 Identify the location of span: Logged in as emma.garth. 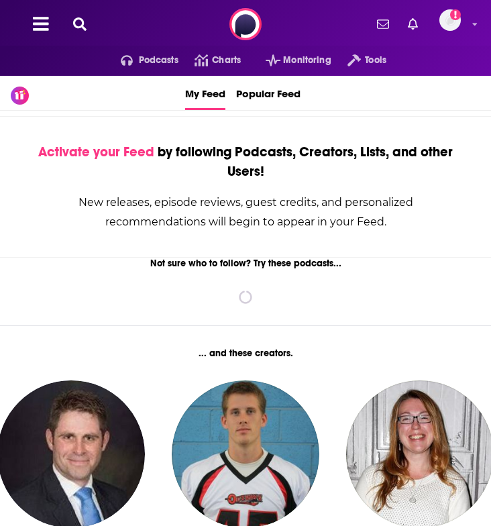
(450, 20).